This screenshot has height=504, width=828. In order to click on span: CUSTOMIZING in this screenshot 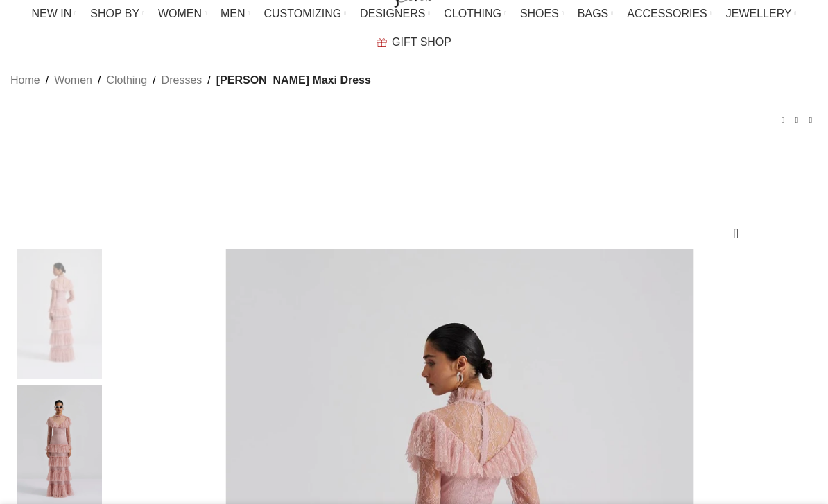, I will do `click(303, 13)`.